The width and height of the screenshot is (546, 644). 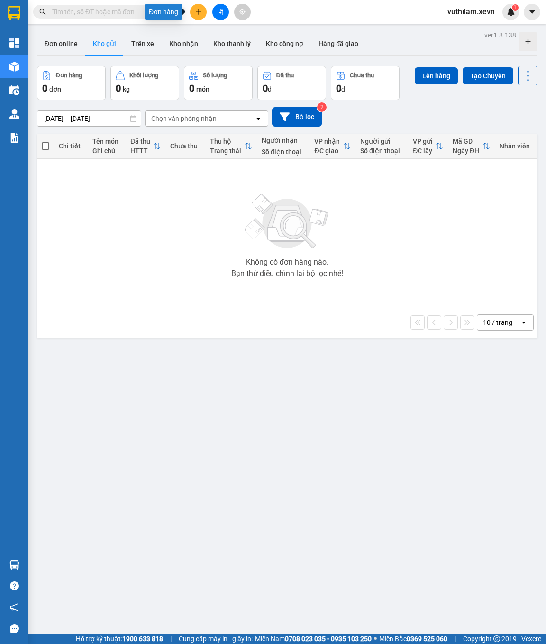 I want to click on span: message, so click(x=14, y=628).